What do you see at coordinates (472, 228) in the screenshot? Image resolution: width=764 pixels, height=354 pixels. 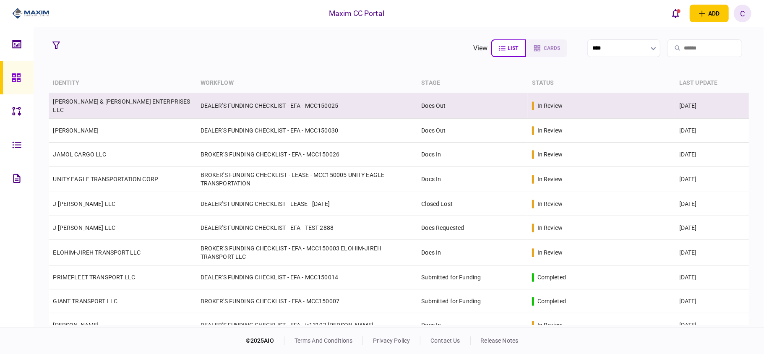 I see `td: Docs Requested` at bounding box center [472, 228].